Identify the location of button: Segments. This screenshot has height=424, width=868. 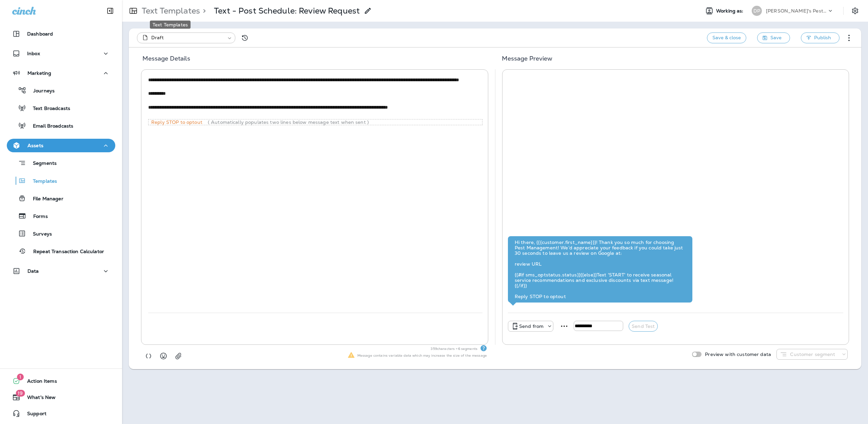
(61, 163).